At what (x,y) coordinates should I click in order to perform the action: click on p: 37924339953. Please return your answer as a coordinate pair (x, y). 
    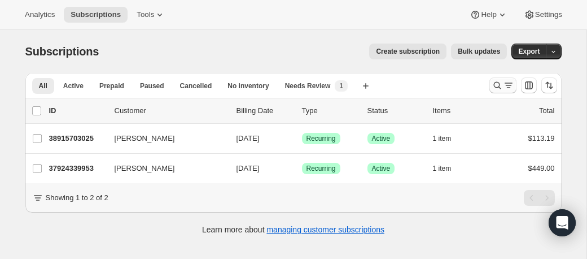
    Looking at the image, I should click on (77, 168).